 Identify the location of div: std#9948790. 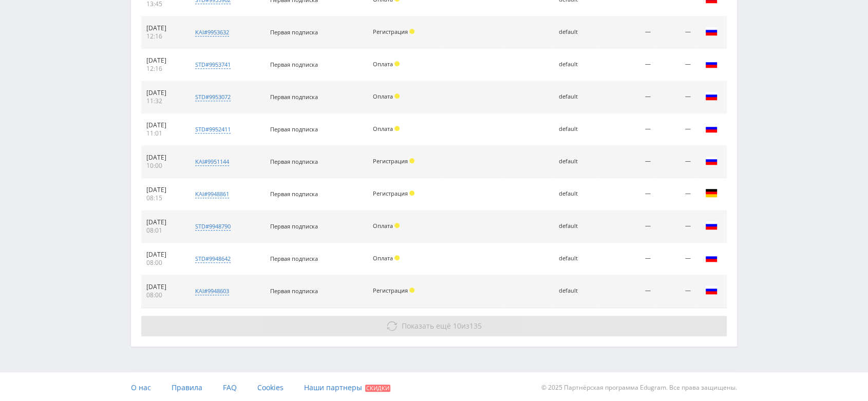
(212, 226).